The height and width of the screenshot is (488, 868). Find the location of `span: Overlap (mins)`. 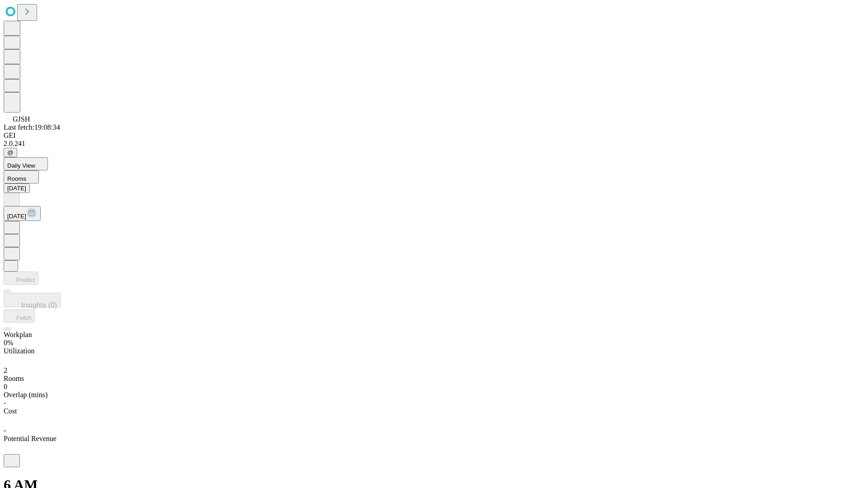

span: Overlap (mins) is located at coordinates (25, 395).